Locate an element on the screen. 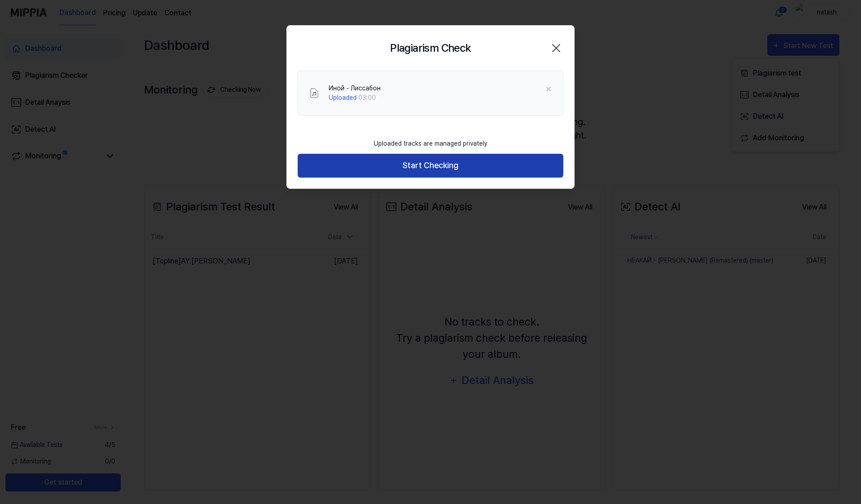 This screenshot has height=504, width=861. div: Иной - Лиссабон is located at coordinates (354, 88).